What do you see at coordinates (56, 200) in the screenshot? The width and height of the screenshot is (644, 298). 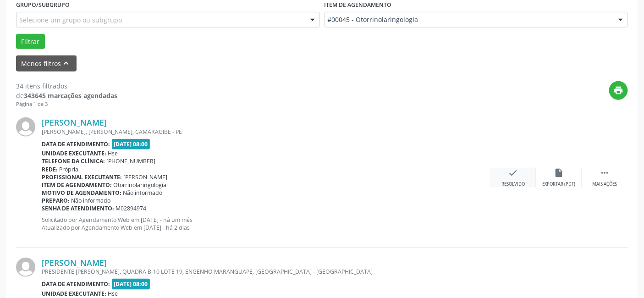 I see `b: Preparo:` at bounding box center [56, 200].